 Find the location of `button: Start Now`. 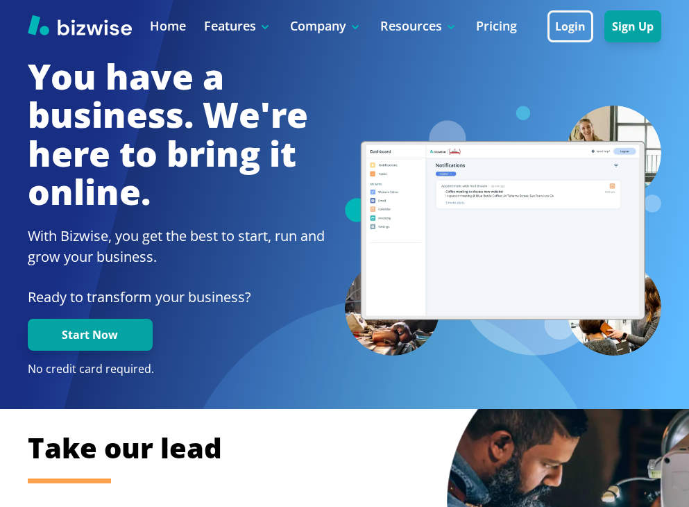

button: Start Now is located at coordinates (90, 334).